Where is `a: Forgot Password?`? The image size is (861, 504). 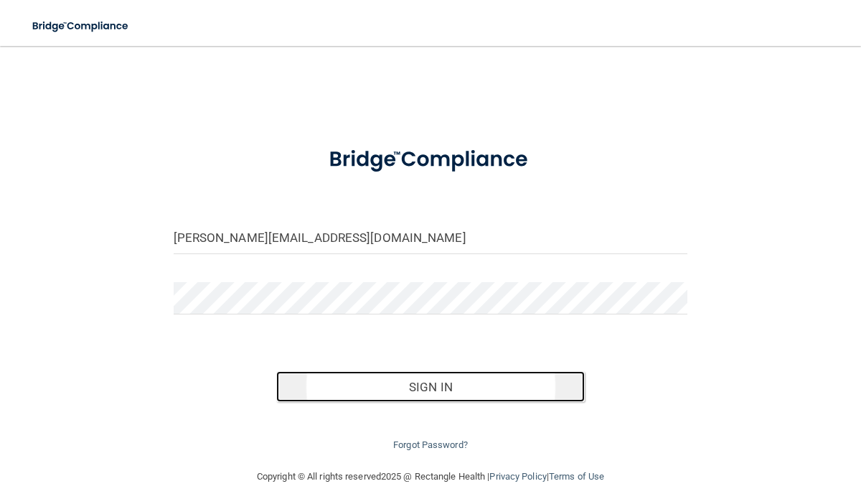
a: Forgot Password? is located at coordinates (431, 444).